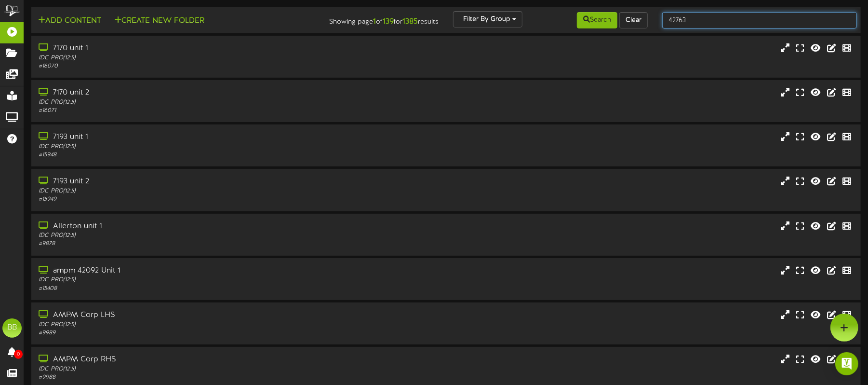  Describe the element at coordinates (18, 354) in the screenshot. I see `span: 0` at that location.